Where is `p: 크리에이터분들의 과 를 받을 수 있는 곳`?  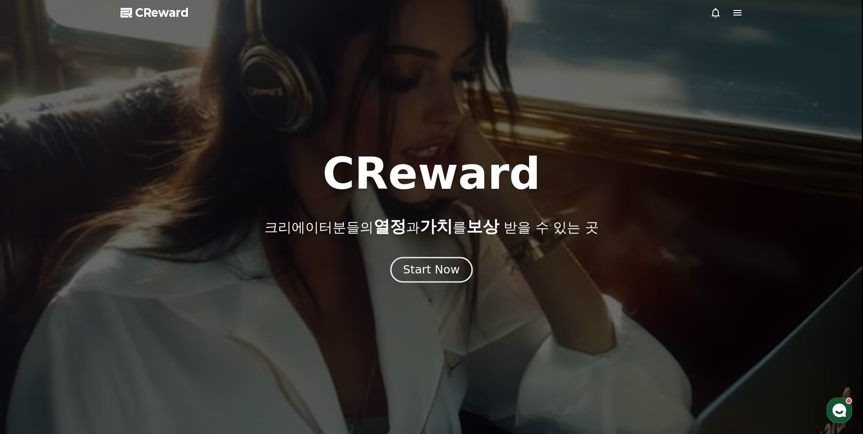 p: 크리에이터분들의 과 를 받을 수 있는 곳 is located at coordinates (431, 227).